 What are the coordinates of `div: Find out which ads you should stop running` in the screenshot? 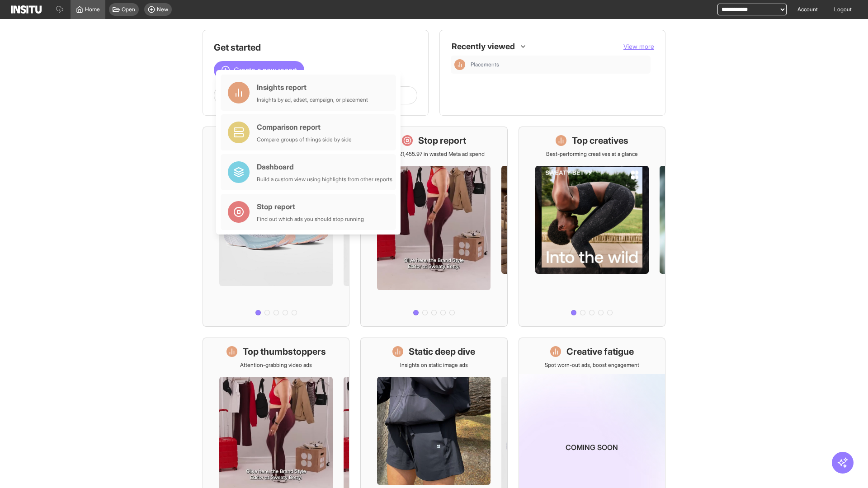 It's located at (310, 219).